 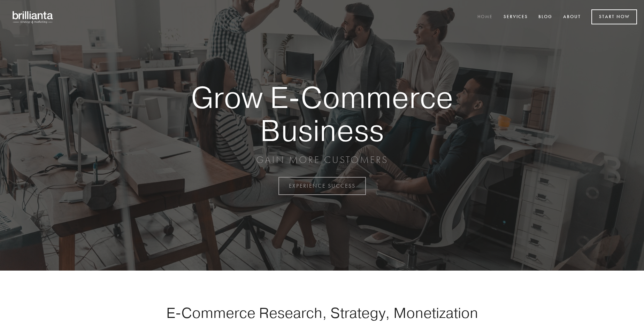 What do you see at coordinates (485, 17) in the screenshot?
I see `a: Home` at bounding box center [485, 17].